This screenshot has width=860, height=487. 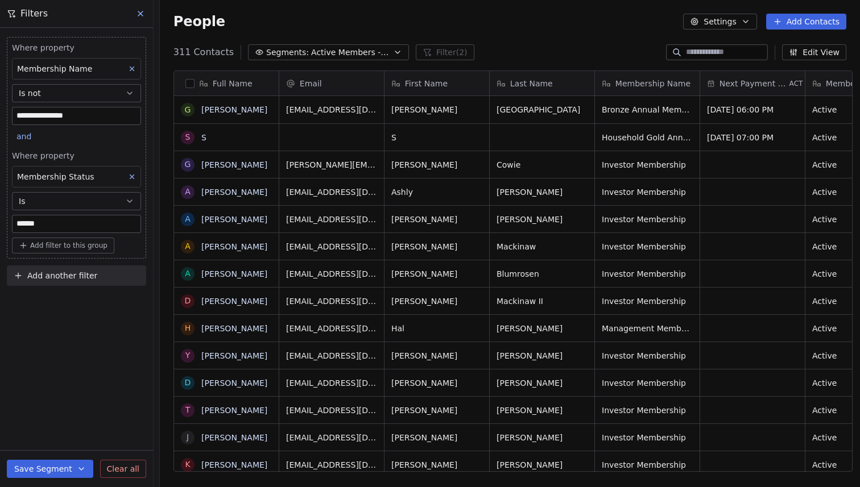 I want to click on span: People, so click(x=199, y=22).